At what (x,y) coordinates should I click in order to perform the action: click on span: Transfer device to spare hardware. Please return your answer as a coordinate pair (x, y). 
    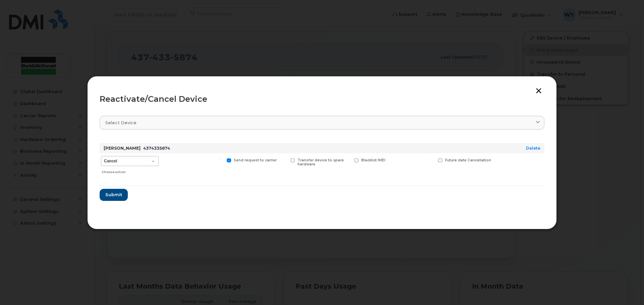
    Looking at the image, I should click on (321, 163).